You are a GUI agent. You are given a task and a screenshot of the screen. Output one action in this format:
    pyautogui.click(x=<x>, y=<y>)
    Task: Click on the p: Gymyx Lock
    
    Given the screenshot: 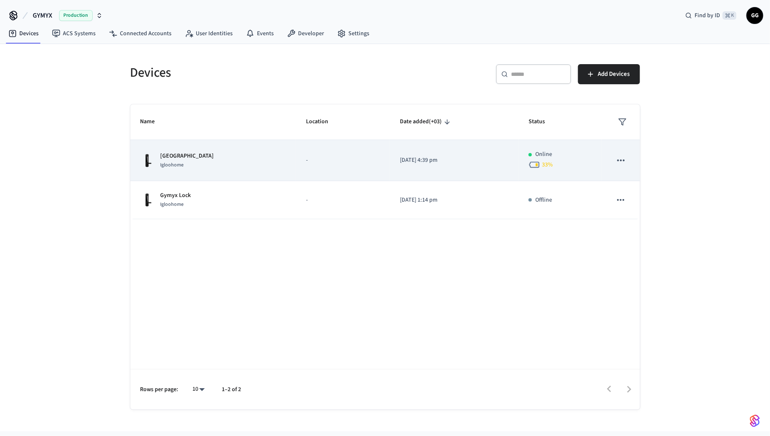 What is the action you would take?
    pyautogui.click(x=176, y=195)
    